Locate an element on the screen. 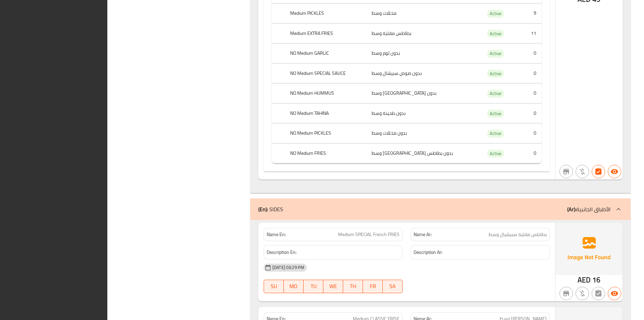 This screenshot has height=320, width=644. b: (En): is located at coordinates (263, 209).